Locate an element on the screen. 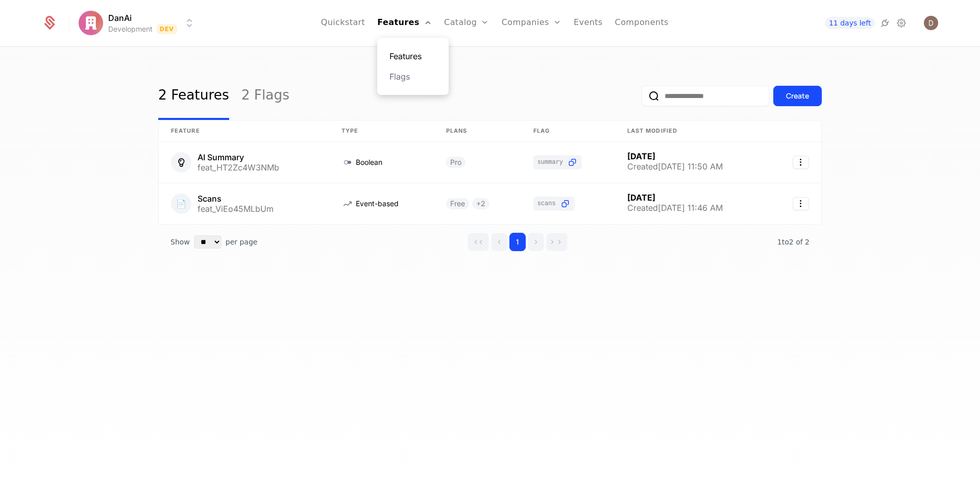 The height and width of the screenshot is (489, 980). th: Plans is located at coordinates (477, 131).